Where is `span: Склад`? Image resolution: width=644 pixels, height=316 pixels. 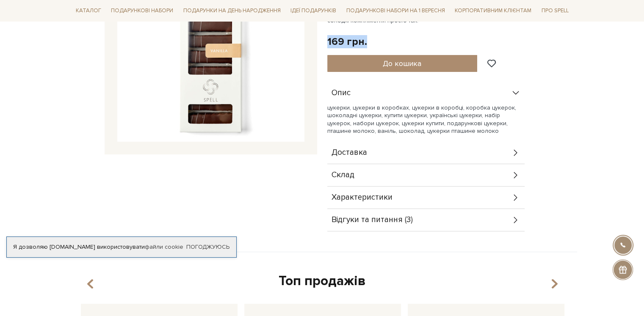
span: Склад is located at coordinates (343, 175).